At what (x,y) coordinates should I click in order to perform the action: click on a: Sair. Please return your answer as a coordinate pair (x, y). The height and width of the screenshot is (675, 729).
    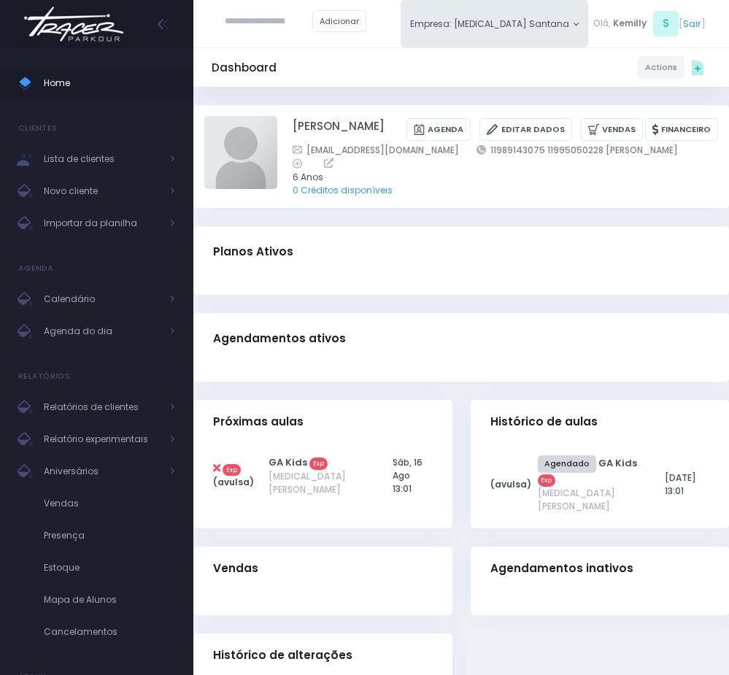
    Looking at the image, I should click on (692, 23).